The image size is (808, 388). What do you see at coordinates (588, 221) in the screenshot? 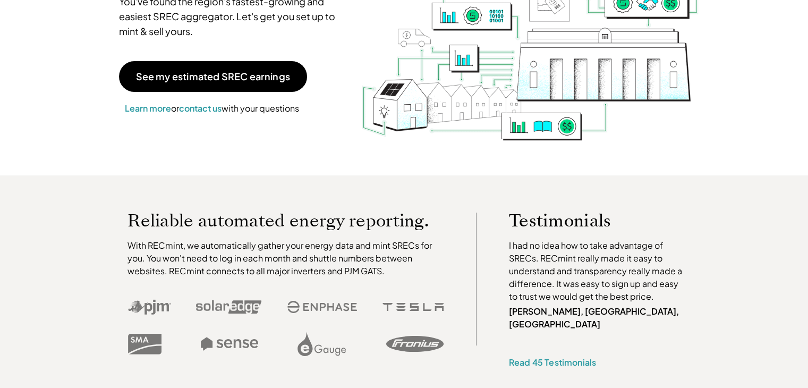
I see `p: Testimonials` at bounding box center [588, 221].